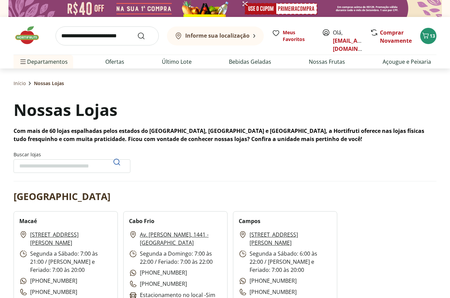 This screenshot has height=298, width=450. What do you see at coordinates (28, 221) in the screenshot?
I see `h2: Macaé` at bounding box center [28, 221].